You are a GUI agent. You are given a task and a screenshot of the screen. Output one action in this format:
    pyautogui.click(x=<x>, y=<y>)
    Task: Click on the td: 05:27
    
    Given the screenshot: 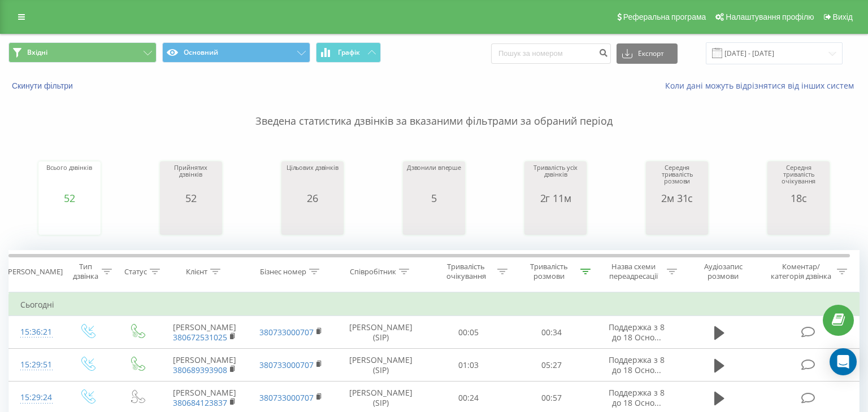 What is the action you would take?
    pyautogui.click(x=551, y=365)
    